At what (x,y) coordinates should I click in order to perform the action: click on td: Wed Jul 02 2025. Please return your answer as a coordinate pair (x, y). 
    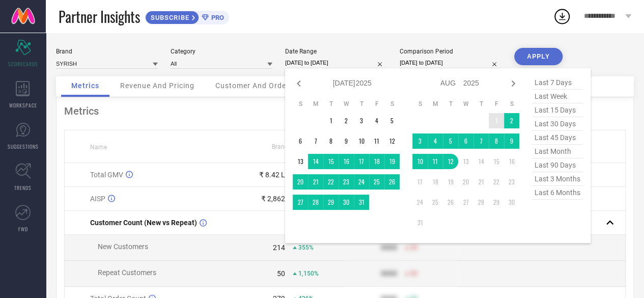
    Looking at the image, I should click on (346, 121).